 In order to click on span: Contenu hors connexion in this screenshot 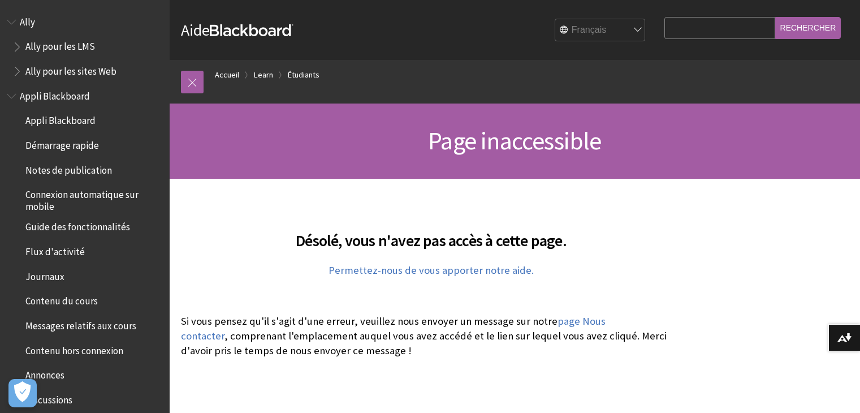, I will do `click(74, 348)`.